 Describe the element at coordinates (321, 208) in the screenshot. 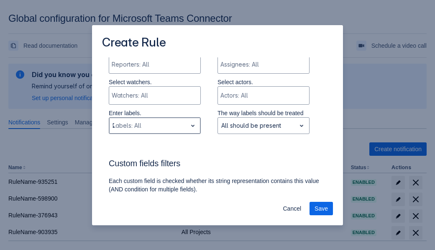

I see `button: Save` at that location.